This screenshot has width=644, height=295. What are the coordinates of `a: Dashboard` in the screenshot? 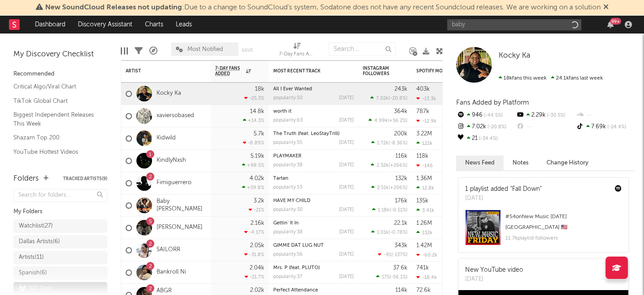 It's located at (50, 25).